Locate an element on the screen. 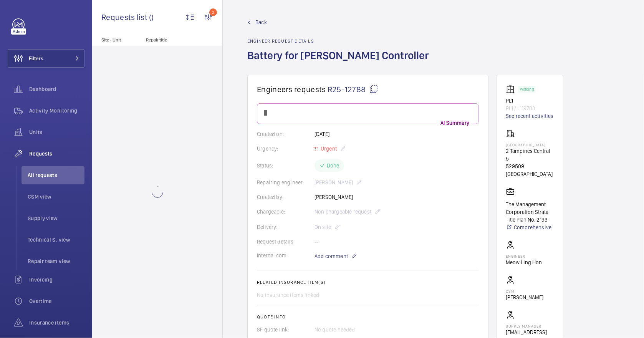 The image size is (644, 338). p: Supply manager is located at coordinates (530, 326).